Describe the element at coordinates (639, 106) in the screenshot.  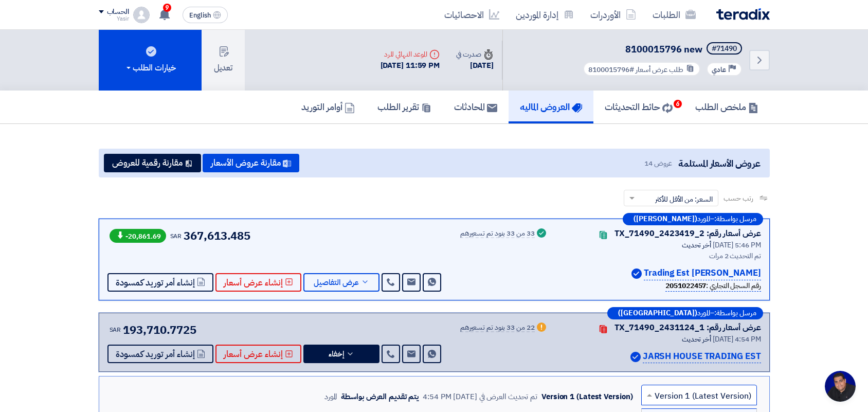
I see `h5: حائط التحديثات` at that location.